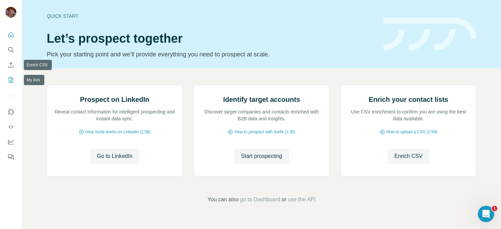  Describe the element at coordinates (11, 50) in the screenshot. I see `button: Search` at that location.